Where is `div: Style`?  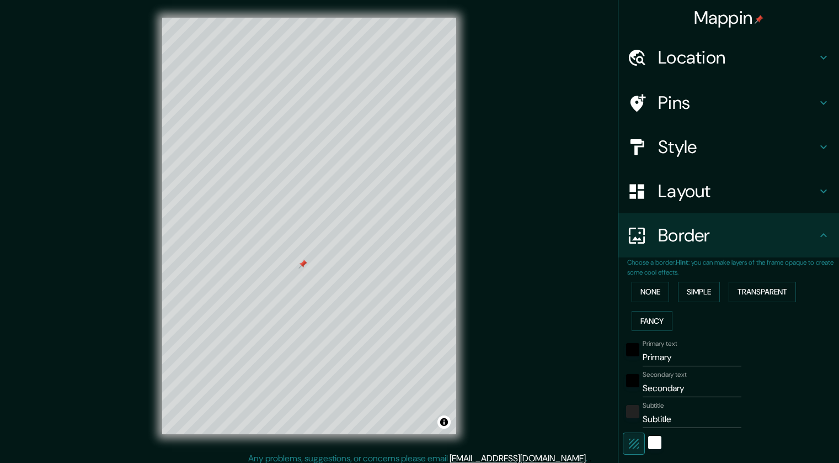 div: Style is located at coordinates (729, 147).